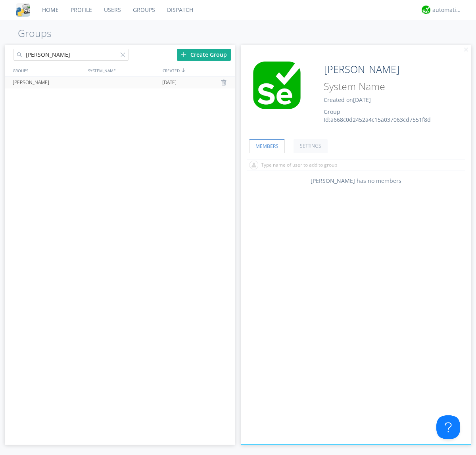 The height and width of the screenshot is (455, 476). I want to click on a: MEMBERS, so click(267, 146).